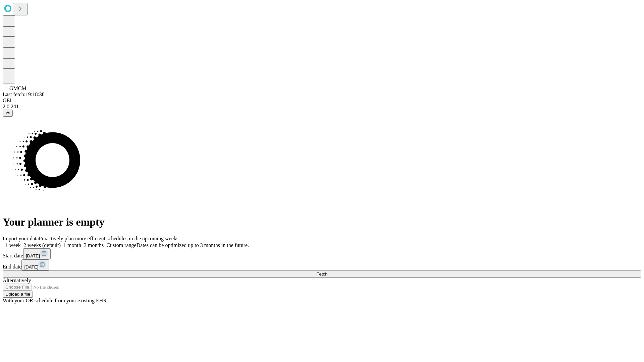 This screenshot has height=362, width=644. I want to click on span: Import your data, so click(21, 239).